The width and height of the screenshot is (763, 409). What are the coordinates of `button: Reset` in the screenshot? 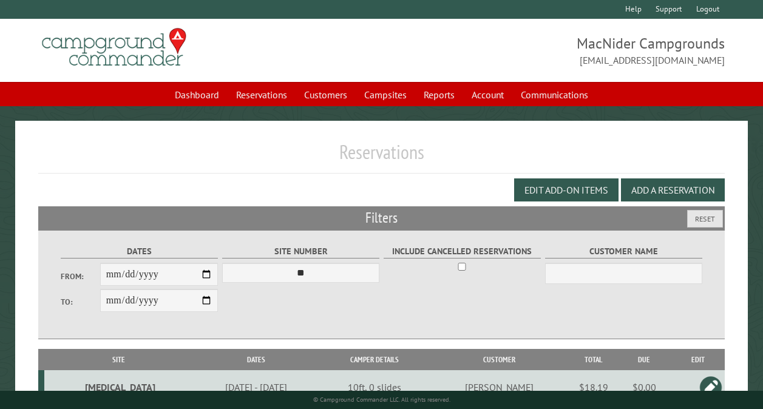 It's located at (705, 219).